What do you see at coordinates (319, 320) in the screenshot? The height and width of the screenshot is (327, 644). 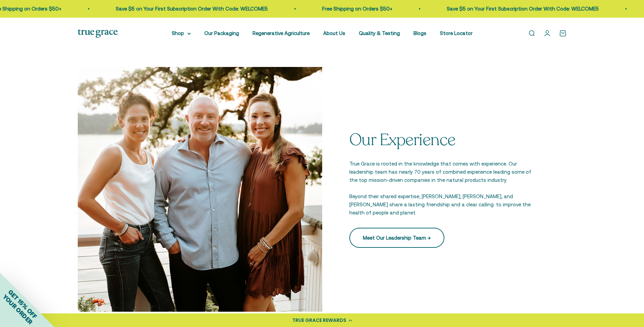 I see `div: TRUE GRACE REWARDS` at bounding box center [319, 320].